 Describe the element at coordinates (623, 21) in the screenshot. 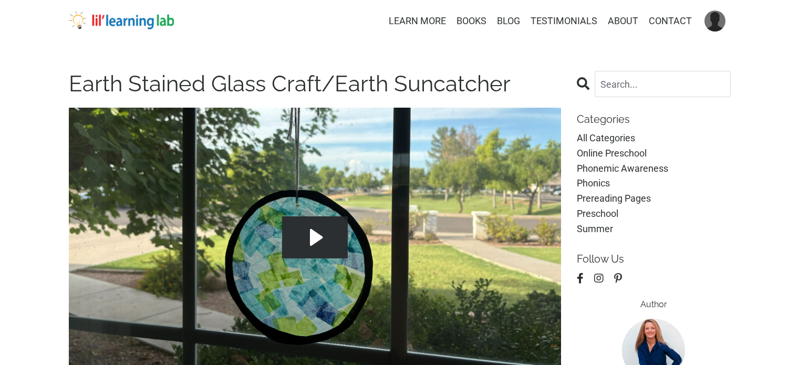

I see `a: ABOUT` at that location.